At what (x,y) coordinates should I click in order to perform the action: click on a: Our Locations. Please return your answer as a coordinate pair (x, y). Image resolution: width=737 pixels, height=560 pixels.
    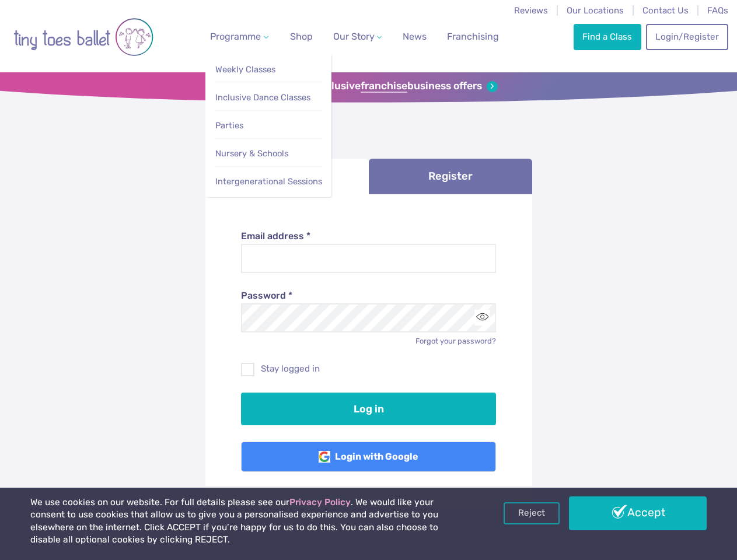
    Looking at the image, I should click on (595, 11).